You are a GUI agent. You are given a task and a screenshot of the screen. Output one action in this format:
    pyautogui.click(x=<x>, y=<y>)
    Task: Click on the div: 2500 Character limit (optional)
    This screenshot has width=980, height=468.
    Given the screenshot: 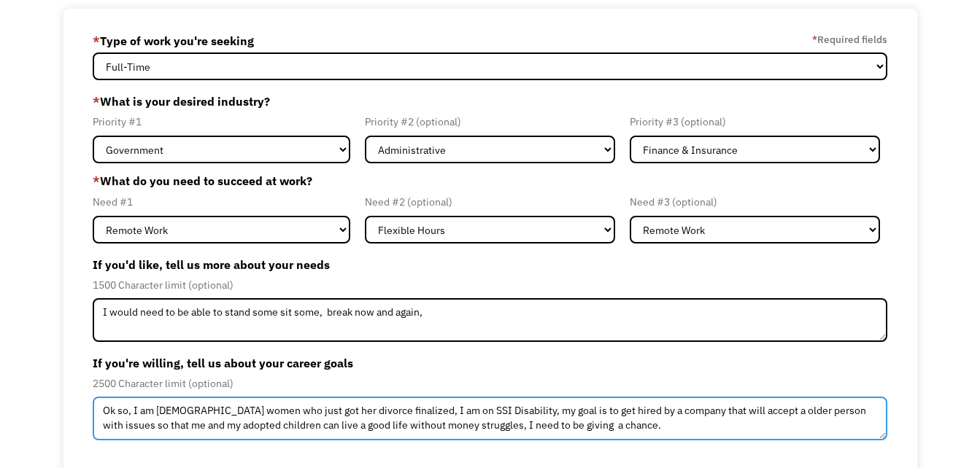 What is the action you would take?
    pyautogui.click(x=490, y=384)
    